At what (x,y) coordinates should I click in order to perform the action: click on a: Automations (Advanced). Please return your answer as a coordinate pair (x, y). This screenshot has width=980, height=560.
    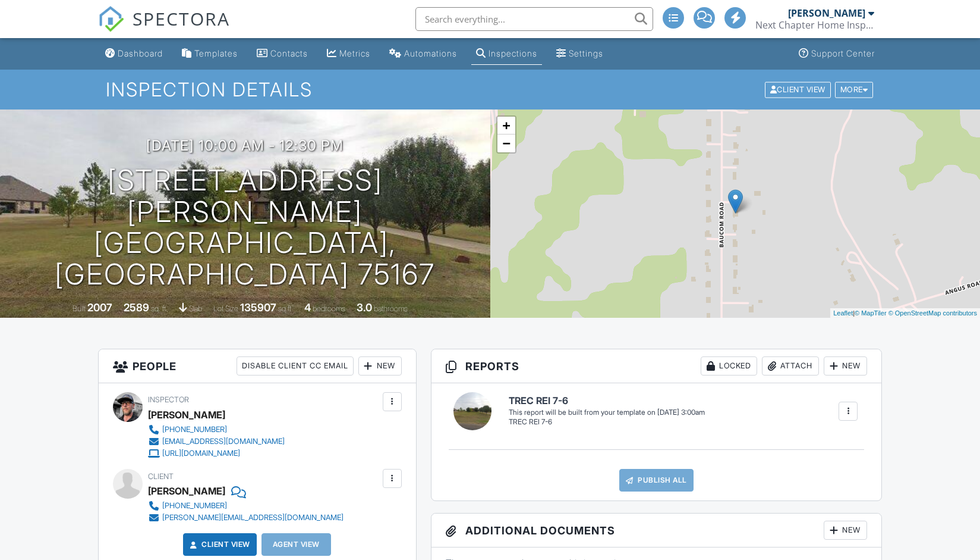
    Looking at the image, I should click on (423, 53).